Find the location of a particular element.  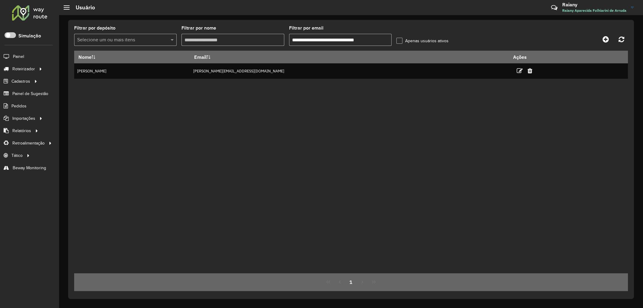

label: Filtrar por depósito is located at coordinates (95, 28).